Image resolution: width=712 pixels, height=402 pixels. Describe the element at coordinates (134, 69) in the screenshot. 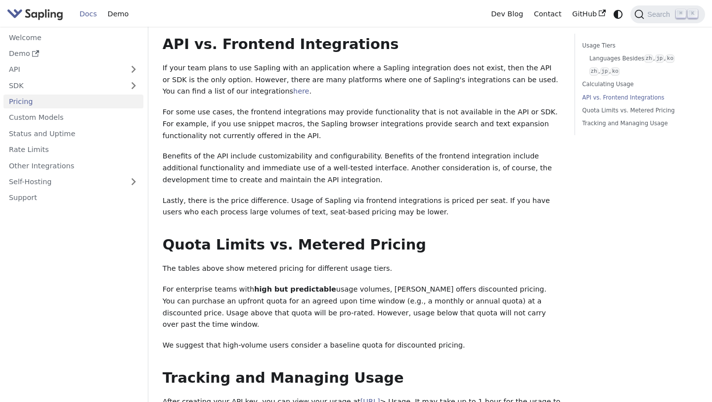

I see `button: Expand sidebar category 'API'` at that location.